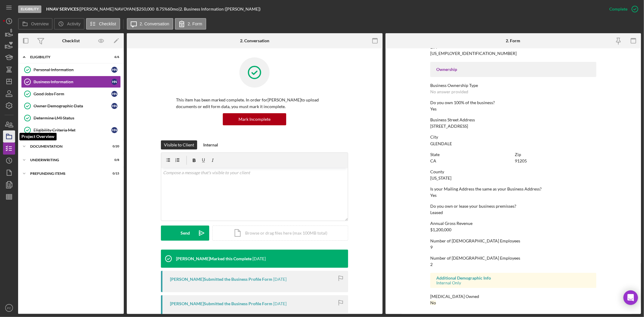 This screenshot has height=317, width=644. I want to click on button: Complete, so click(622, 9).